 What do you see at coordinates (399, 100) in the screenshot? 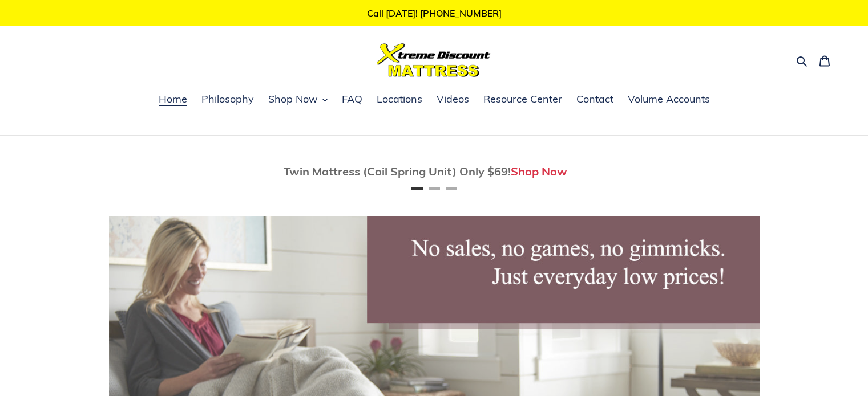
I see `a: Locations` at bounding box center [399, 100].